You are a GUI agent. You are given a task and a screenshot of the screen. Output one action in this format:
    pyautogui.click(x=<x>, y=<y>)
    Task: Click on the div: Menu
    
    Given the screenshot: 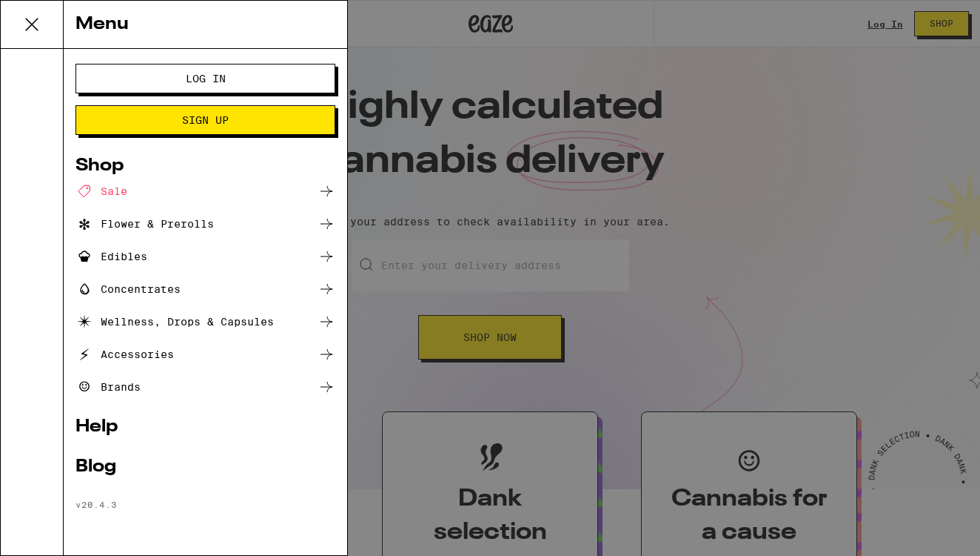 What is the action you would take?
    pyautogui.click(x=205, y=25)
    